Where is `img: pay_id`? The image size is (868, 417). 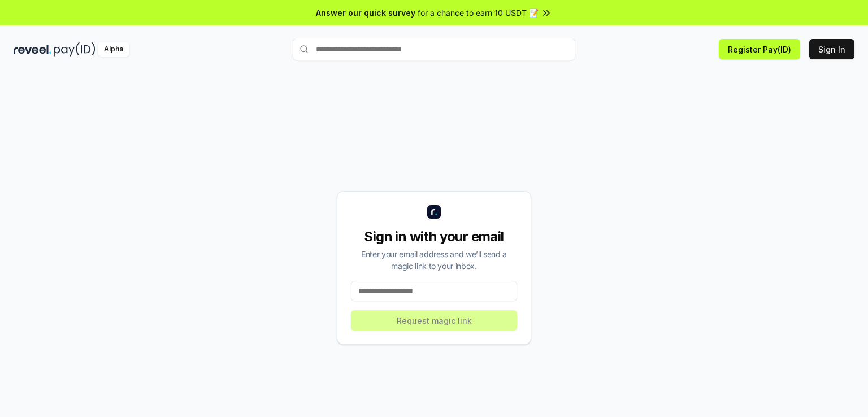
img: pay_id is located at coordinates (75, 49).